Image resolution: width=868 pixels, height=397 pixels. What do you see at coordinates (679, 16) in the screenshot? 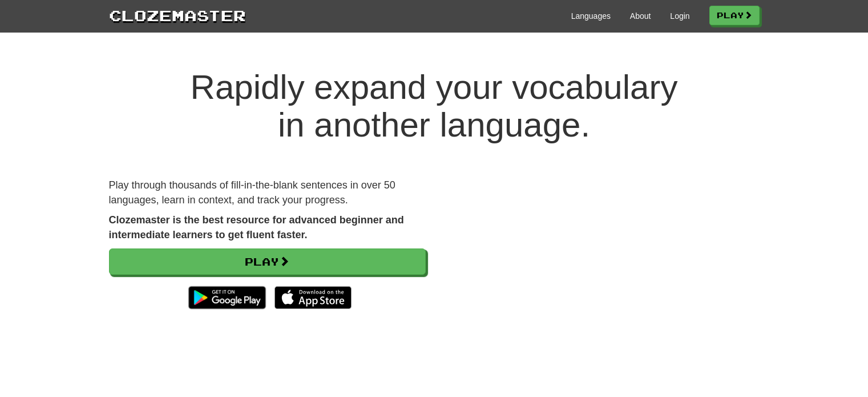
I see `a: Login` at bounding box center [679, 16].